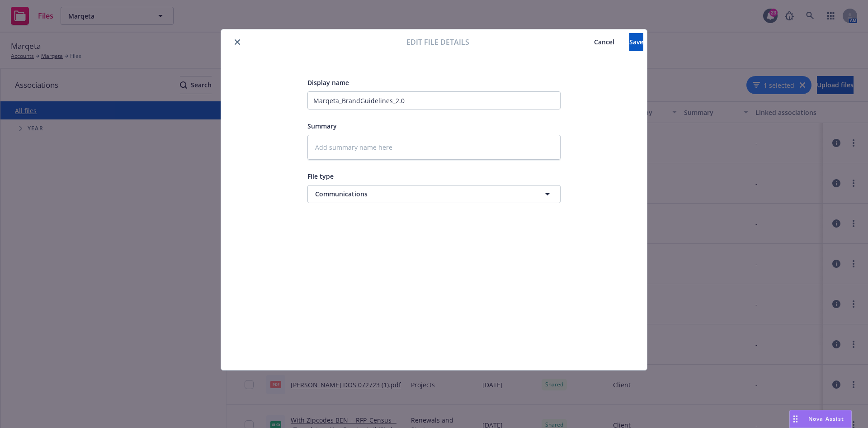 This screenshot has width=868, height=428. Describe the element at coordinates (795, 418) in the screenshot. I see `div: Drag to move` at that location.